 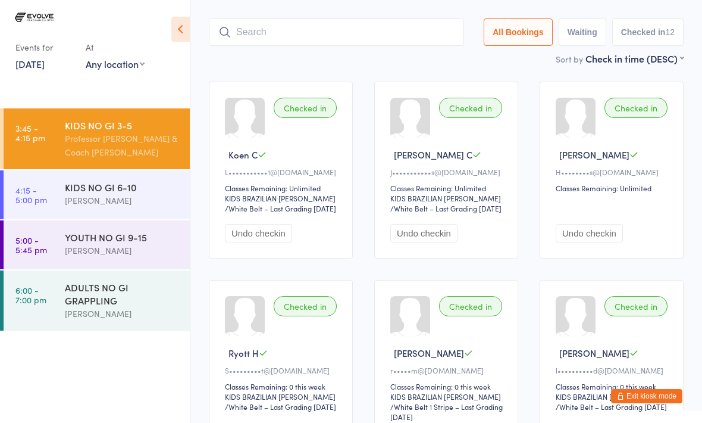 I want to click on div: KIDS NO GI 3-5, so click(x=122, y=125).